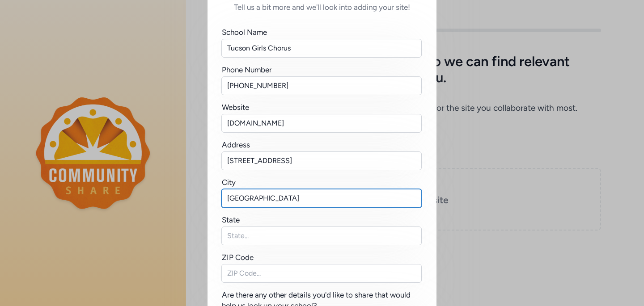 This screenshot has height=306, width=644. Describe the element at coordinates (322, 274) in the screenshot. I see `input: ZIP Code...` at that location.